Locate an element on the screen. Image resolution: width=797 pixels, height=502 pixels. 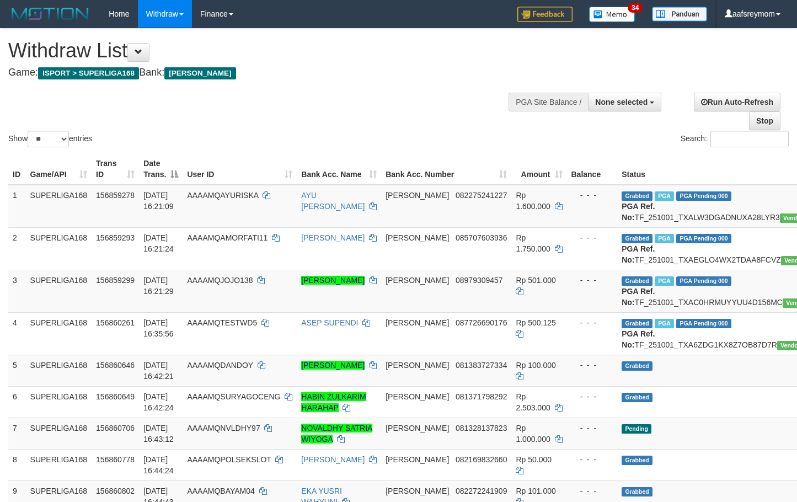
a: Stop is located at coordinates (765, 121).